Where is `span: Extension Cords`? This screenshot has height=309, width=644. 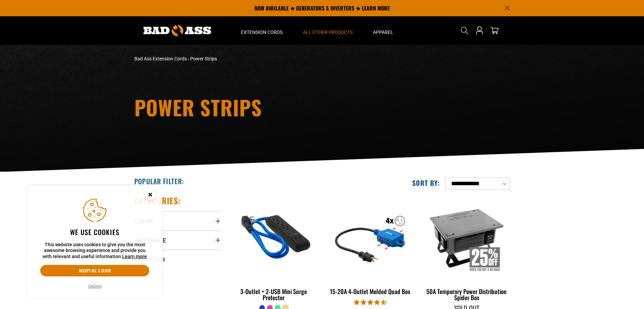
span: Extension Cords is located at coordinates (262, 32).